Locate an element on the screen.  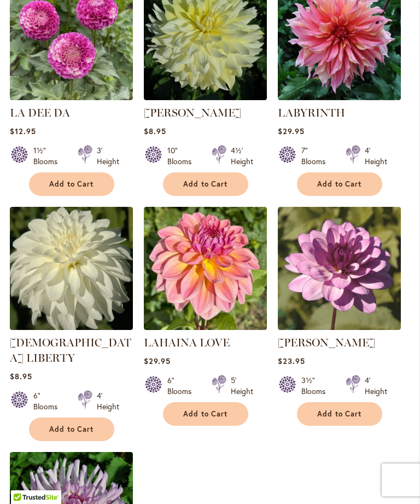
a: LADY LIBERTY is located at coordinates (72, 326).